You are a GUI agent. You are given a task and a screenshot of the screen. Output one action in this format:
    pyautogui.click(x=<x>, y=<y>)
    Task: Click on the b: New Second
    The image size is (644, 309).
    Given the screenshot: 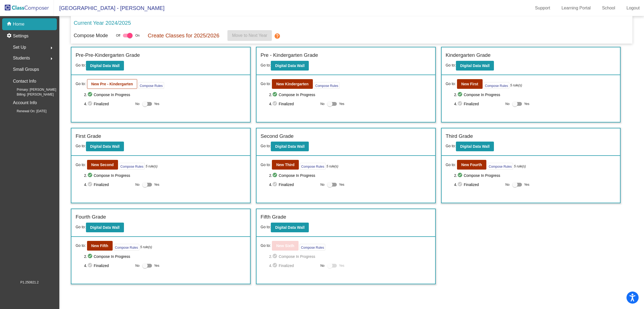 What is the action you would take?
    pyautogui.click(x=103, y=164)
    